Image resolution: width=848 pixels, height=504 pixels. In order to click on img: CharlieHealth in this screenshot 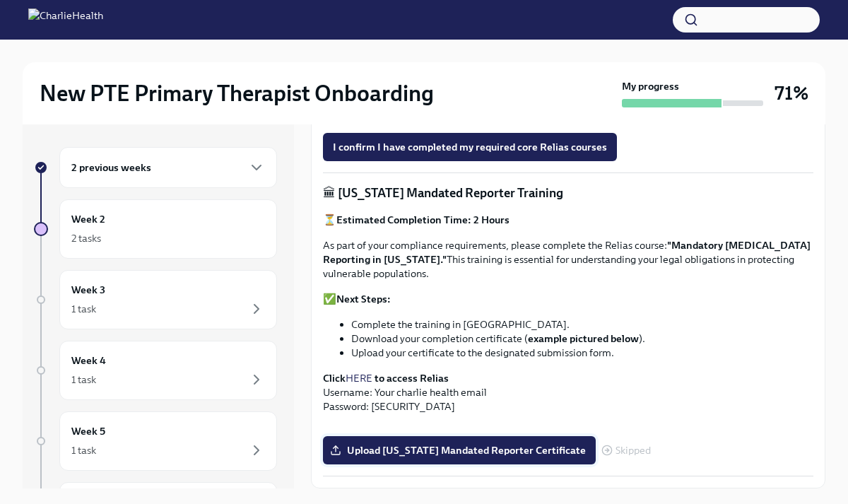, I will do `click(66, 20)`.